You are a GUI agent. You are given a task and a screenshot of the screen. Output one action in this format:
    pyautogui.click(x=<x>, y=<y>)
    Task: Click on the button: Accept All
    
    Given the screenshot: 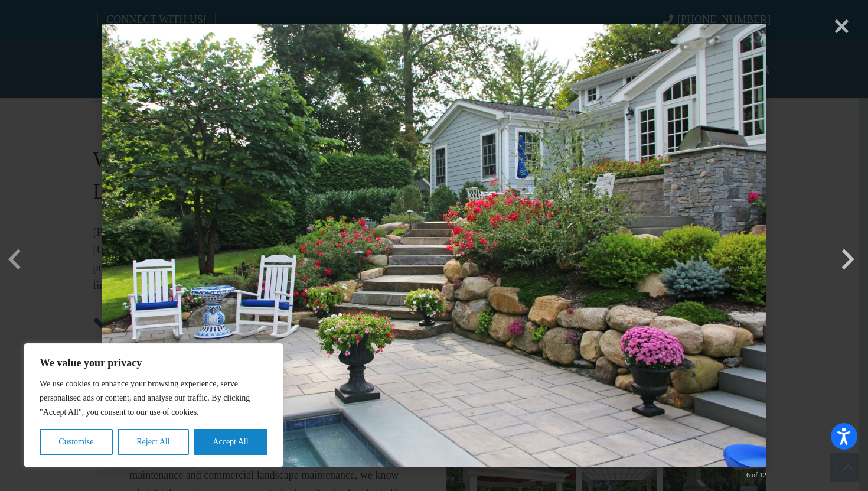 What is the action you would take?
    pyautogui.click(x=231, y=442)
    